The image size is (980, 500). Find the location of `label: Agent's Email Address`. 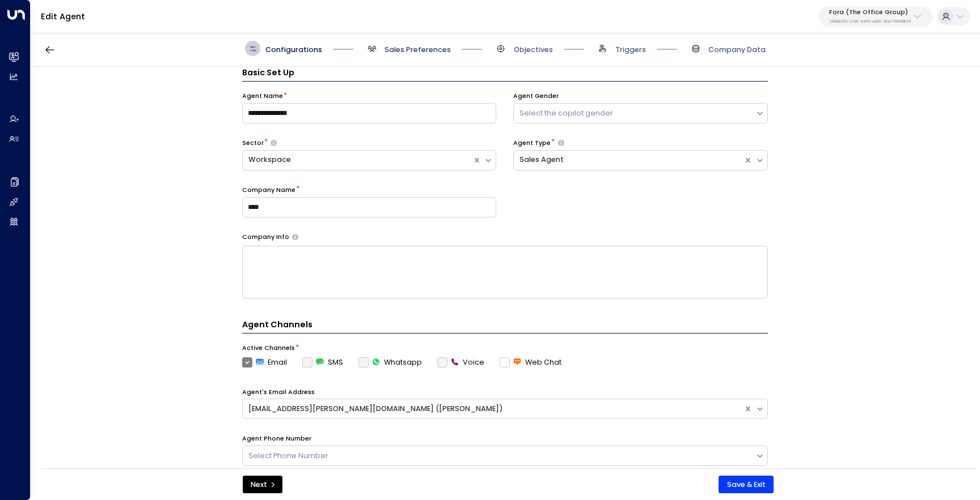

label: Agent's Email Address is located at coordinates (279, 393).